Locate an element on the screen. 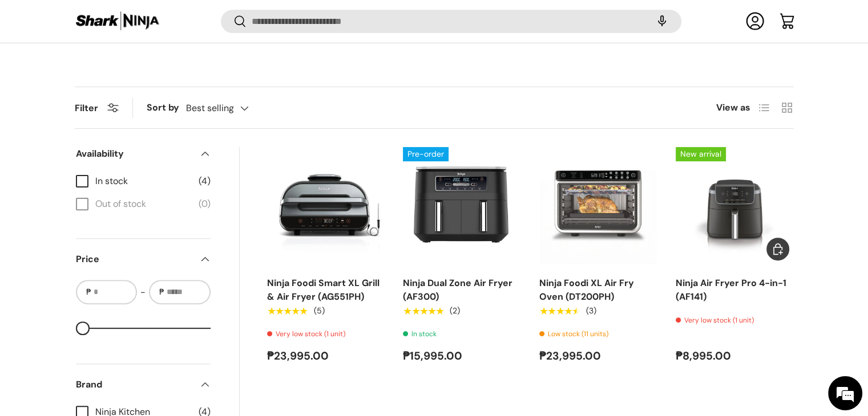 Image resolution: width=868 pixels, height=416 pixels. span: Availability is located at coordinates (134, 154).